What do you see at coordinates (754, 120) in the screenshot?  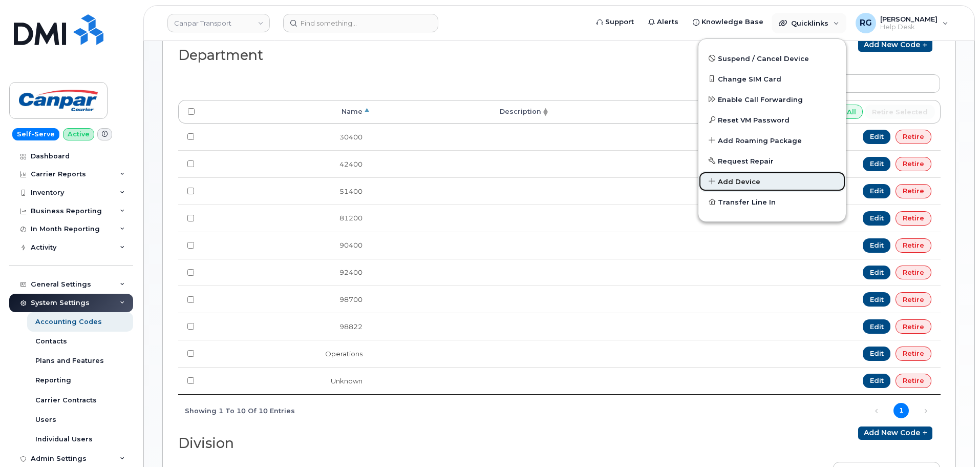 I see `span: Reset VM Password` at bounding box center [754, 120].